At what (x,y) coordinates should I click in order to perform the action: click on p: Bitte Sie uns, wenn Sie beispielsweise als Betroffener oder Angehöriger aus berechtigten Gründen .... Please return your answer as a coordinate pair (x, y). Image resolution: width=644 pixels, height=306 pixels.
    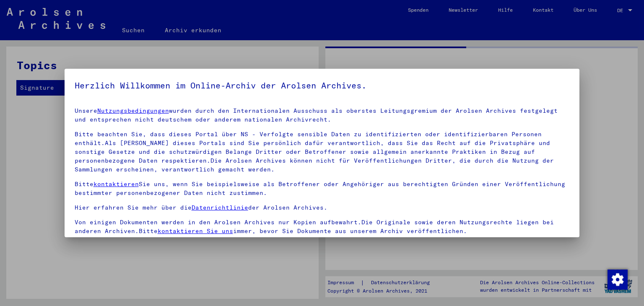
    Looking at the image, I should click on (322, 189).